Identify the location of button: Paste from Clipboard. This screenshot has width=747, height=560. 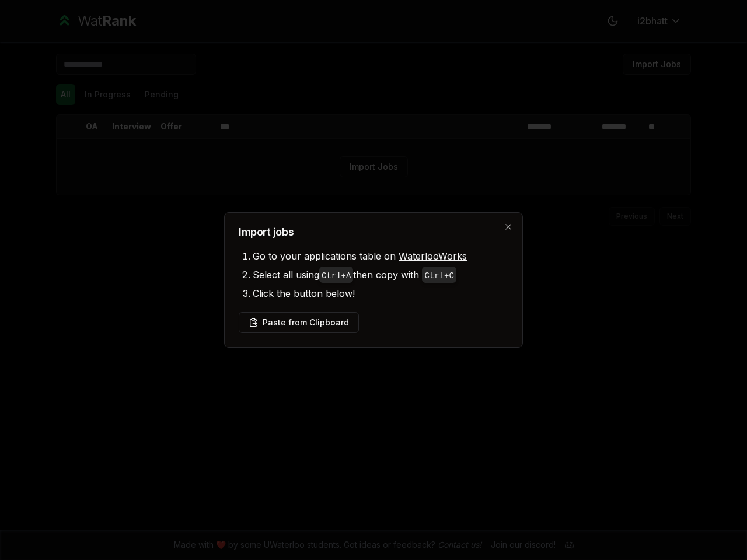
(299, 323).